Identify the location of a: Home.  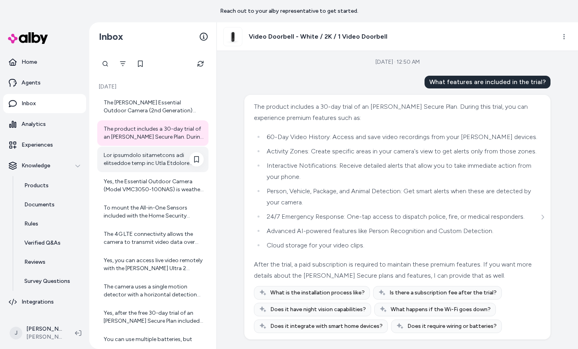
(45, 62).